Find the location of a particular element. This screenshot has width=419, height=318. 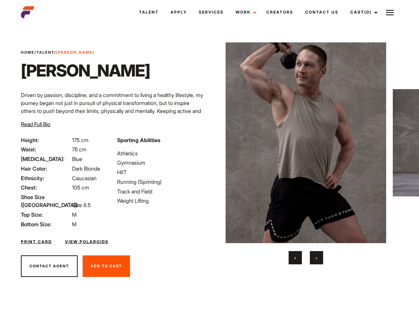

span: Add To Cast is located at coordinates (106, 266).